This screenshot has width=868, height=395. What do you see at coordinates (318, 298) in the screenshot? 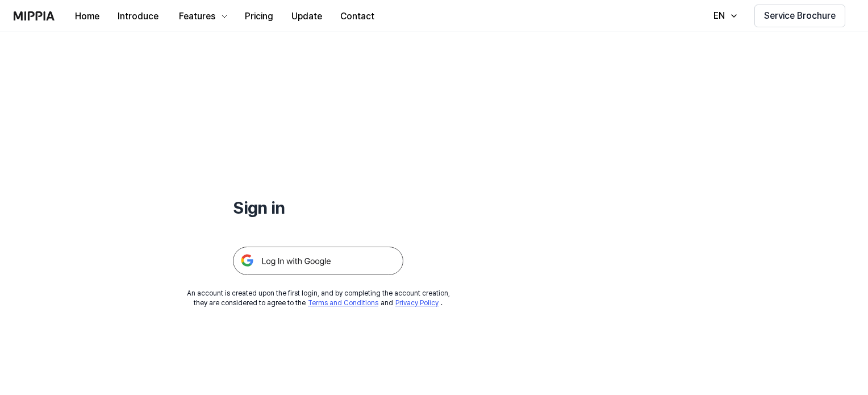
I see `div: An account is created upon the first login, and by completing the account creation, they are cons...` at bounding box center [318, 298].